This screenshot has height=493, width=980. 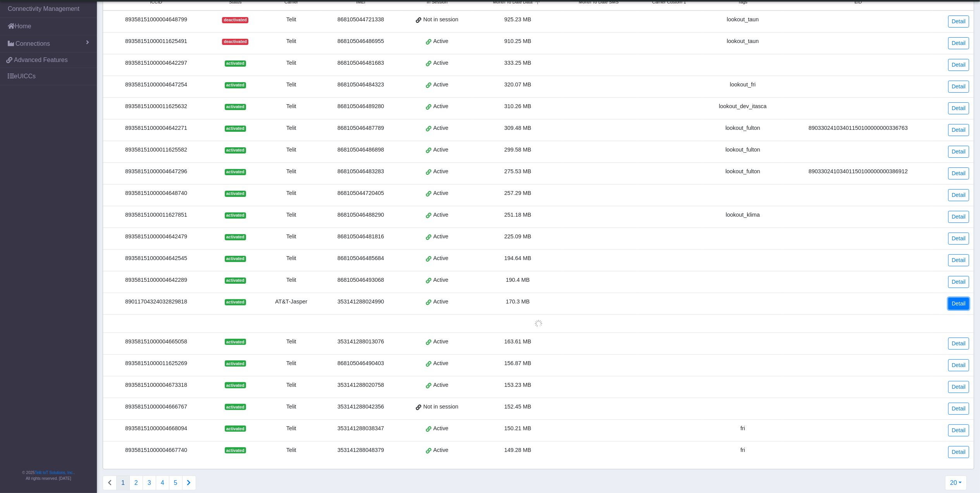 What do you see at coordinates (361, 129) in the screenshot?
I see `div: 868105046487789` at bounding box center [361, 129].